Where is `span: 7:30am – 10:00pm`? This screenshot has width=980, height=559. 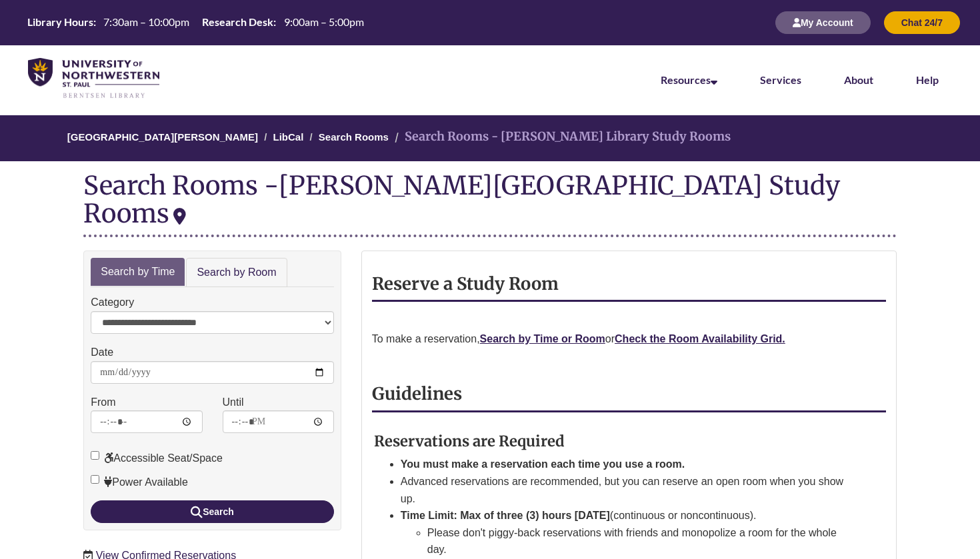
span: 7:30am – 10:00pm is located at coordinates (146, 21).